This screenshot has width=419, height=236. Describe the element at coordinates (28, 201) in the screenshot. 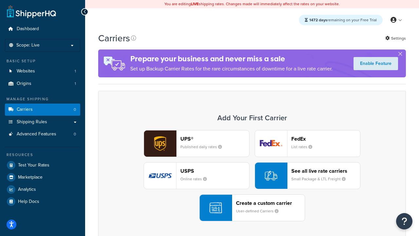

I see `span: Help Docs` at that location.